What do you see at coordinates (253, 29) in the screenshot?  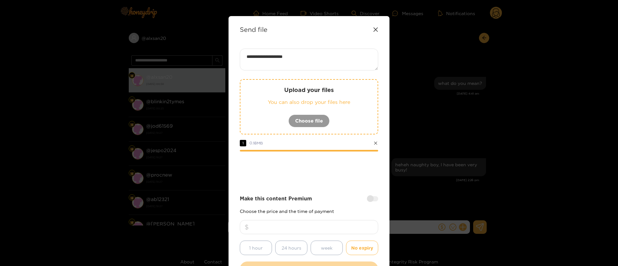 I see `strong: Send file` at bounding box center [253, 29].